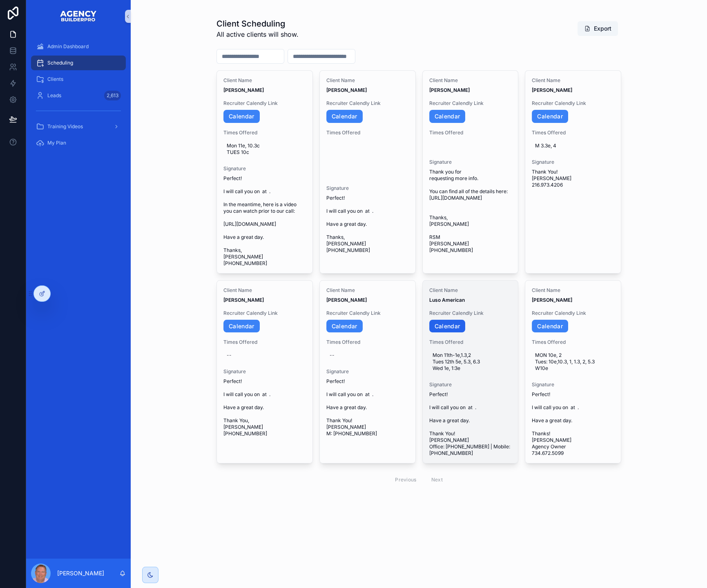  What do you see at coordinates (60, 63) in the screenshot?
I see `span: Scheduling` at bounding box center [60, 63].